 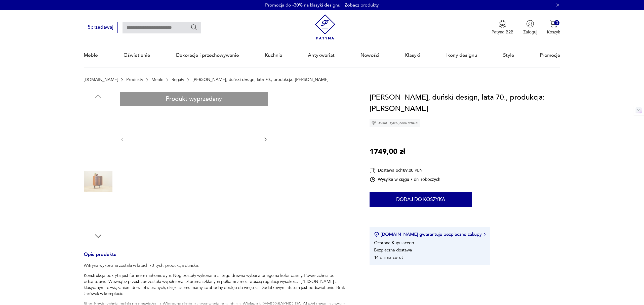 What do you see at coordinates (101, 27) in the screenshot?
I see `button: Sprzedawaj` at bounding box center [101, 27].